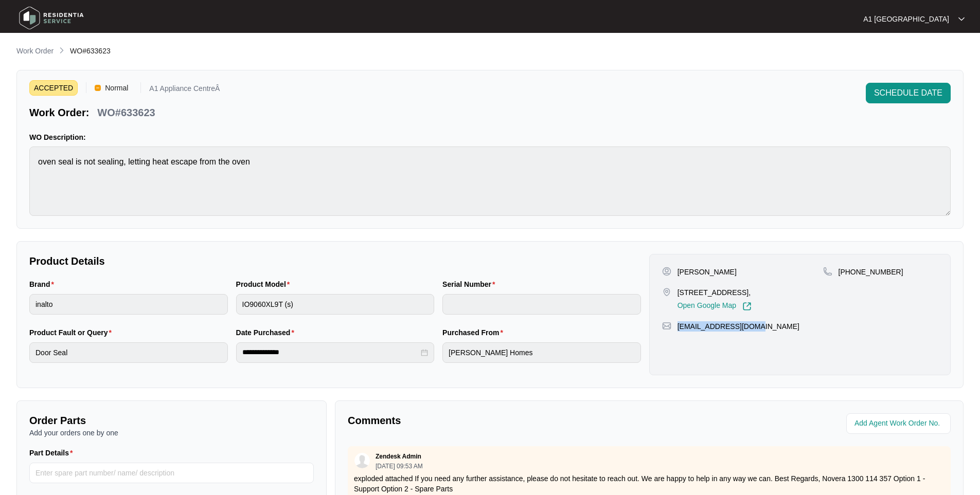 The width and height of the screenshot is (980, 495). What do you see at coordinates (126, 113) in the screenshot?
I see `p: WO#633623` at bounding box center [126, 113].